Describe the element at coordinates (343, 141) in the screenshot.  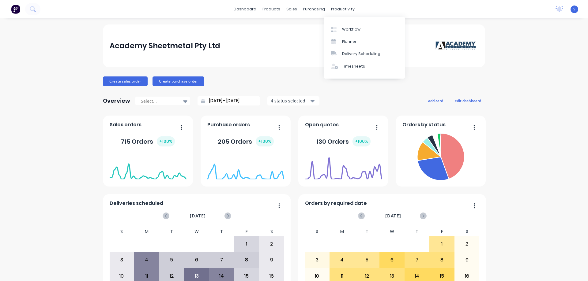
I see `div: 130 Orders` at that location.